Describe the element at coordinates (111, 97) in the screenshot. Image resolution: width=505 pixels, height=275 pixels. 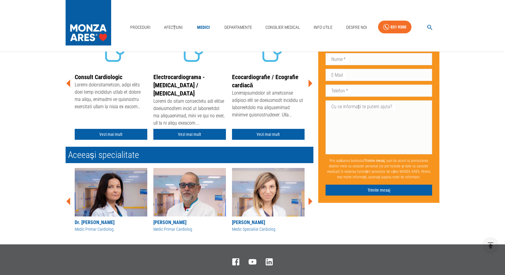
I see `div: Loremi dolorsitametcon, adipi elits doei temp incididun utlab et dolore ma aliqu, enimadmi ve qui...` at that location.